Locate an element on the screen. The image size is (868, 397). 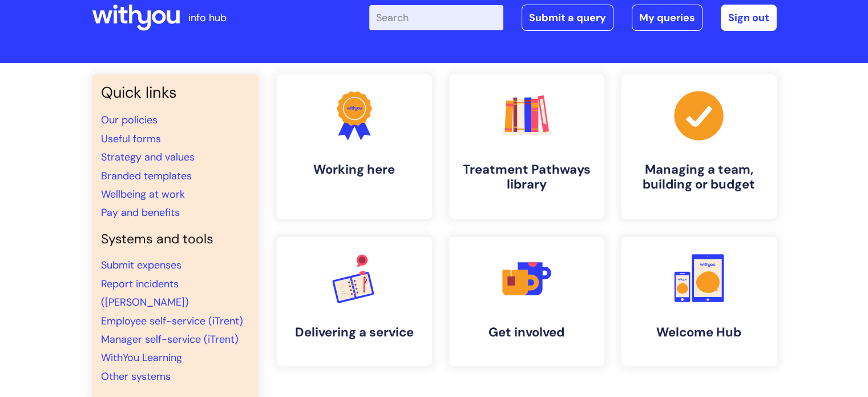
a: My queries is located at coordinates (667, 17).